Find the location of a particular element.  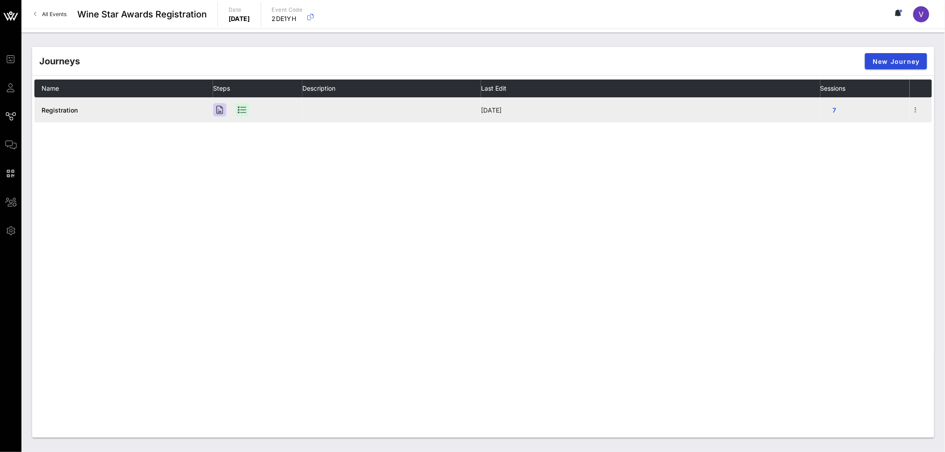

button: New Journey is located at coordinates (896, 61).